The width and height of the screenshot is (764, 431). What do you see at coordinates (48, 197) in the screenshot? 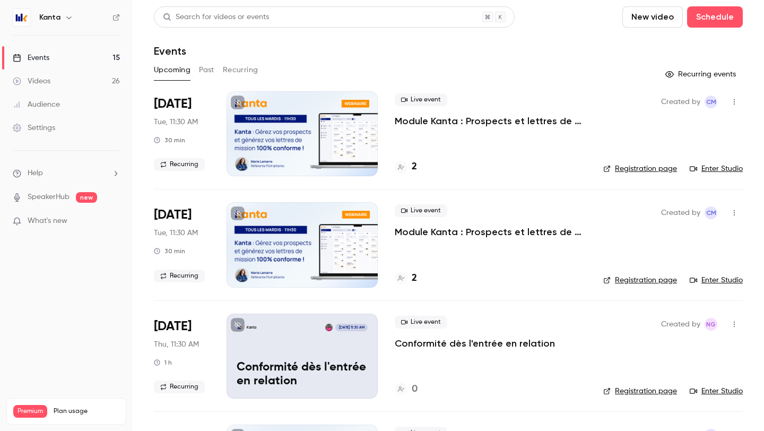
I see `a: SpeakerHub` at bounding box center [48, 197].